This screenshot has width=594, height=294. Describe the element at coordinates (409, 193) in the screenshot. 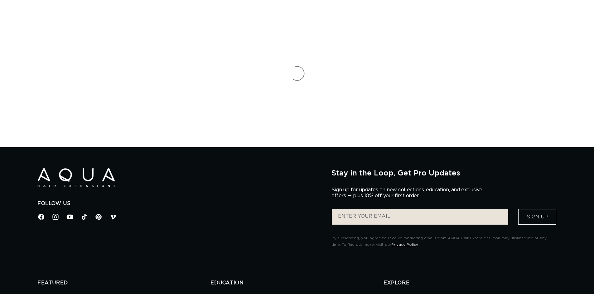

I see `p: Sign up for updates on new collections, education, and exclusive offers — plus 10% off your first...` at that location.